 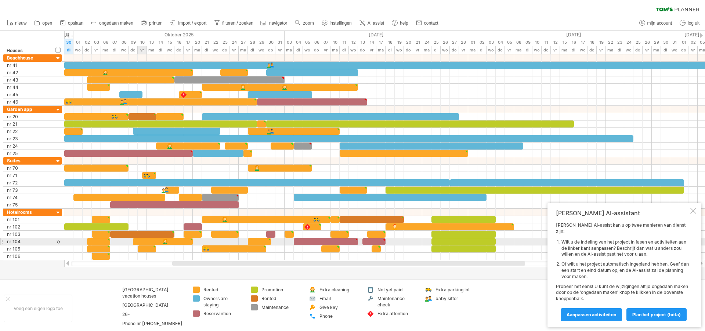 What do you see at coordinates (656, 50) in the screenshot?
I see `div: maandag, 29 December 2025` at bounding box center [656, 50].